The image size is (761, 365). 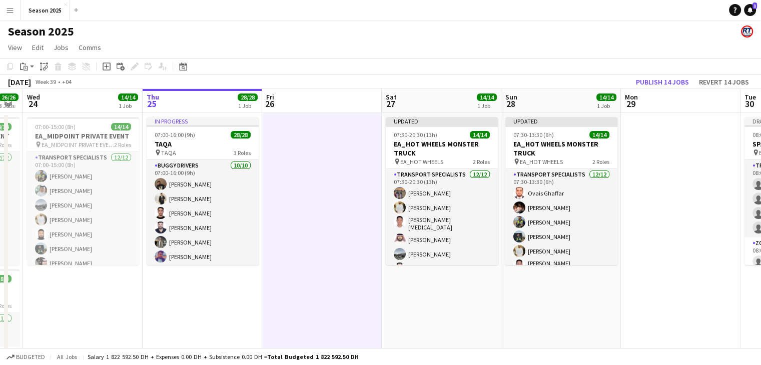 I want to click on span: Week 39, so click(x=46, y=82).